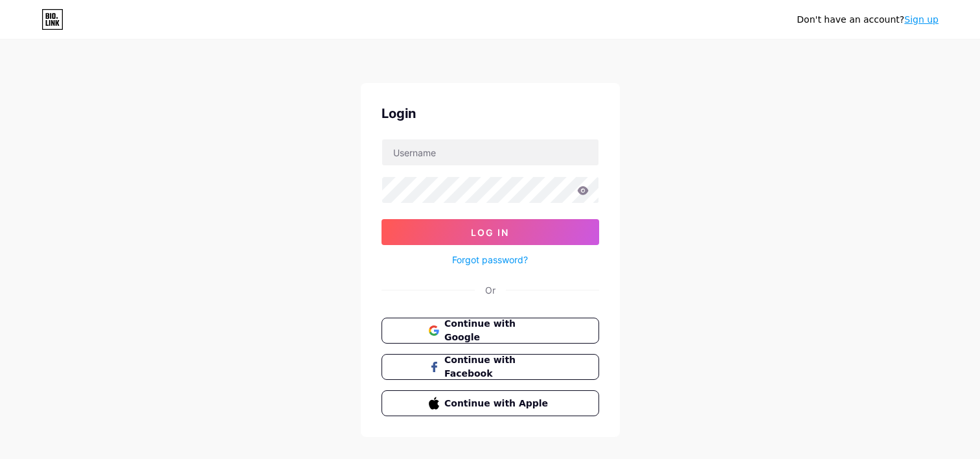 The height and width of the screenshot is (459, 980). What do you see at coordinates (868, 19) in the screenshot?
I see `div: Don't have an account?` at bounding box center [868, 19].